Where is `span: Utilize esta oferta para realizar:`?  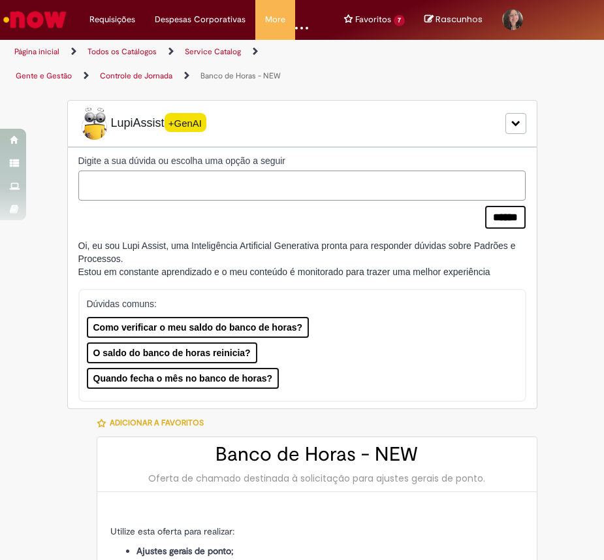 span: Utilize esta oferta para realizar: is located at coordinates (172, 531).